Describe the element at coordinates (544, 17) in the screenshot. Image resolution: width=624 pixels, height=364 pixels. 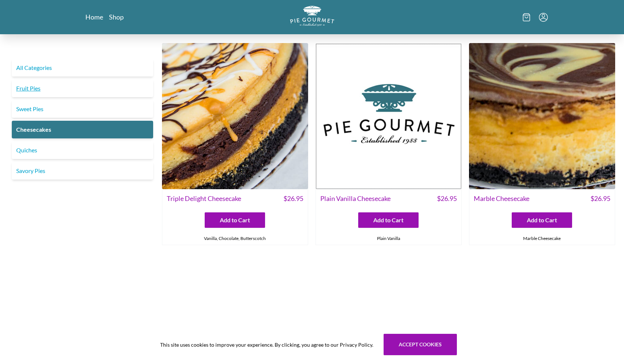
I see `button: Menu` at that location.